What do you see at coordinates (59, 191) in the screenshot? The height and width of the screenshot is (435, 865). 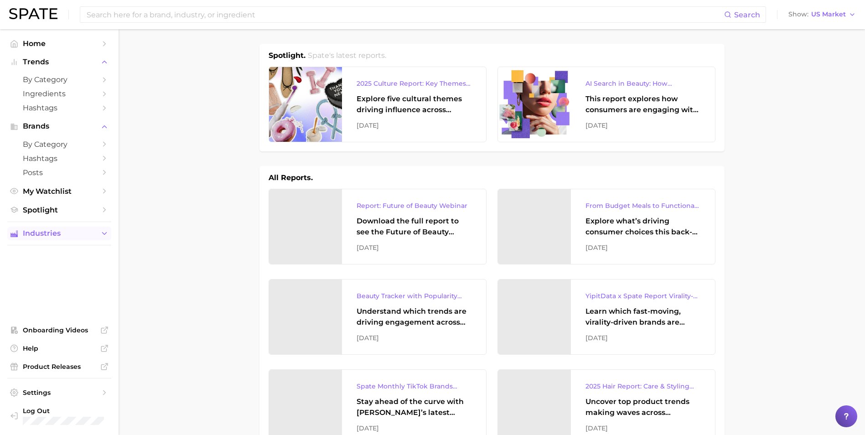 I see `a: My Watchlist` at bounding box center [59, 191].